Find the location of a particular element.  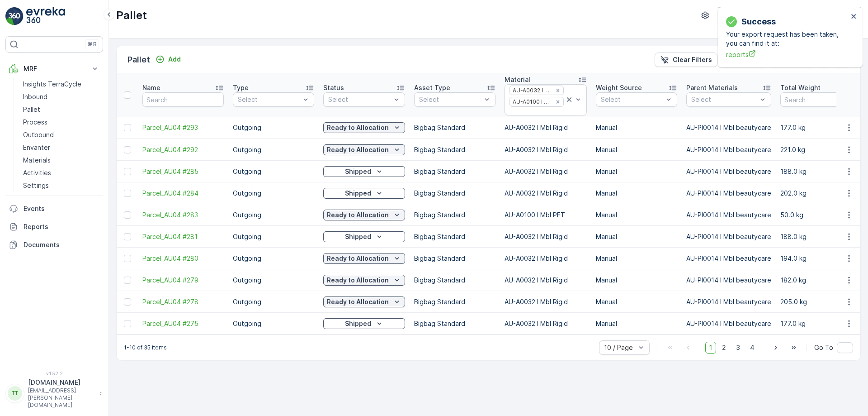

p: 221.0 kg is located at coordinates (821, 150).